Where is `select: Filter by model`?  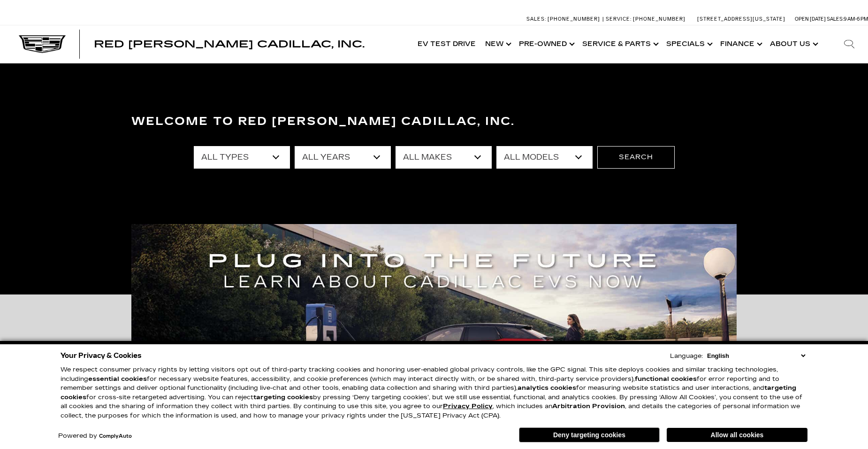
select: Filter by model is located at coordinates (544, 157).